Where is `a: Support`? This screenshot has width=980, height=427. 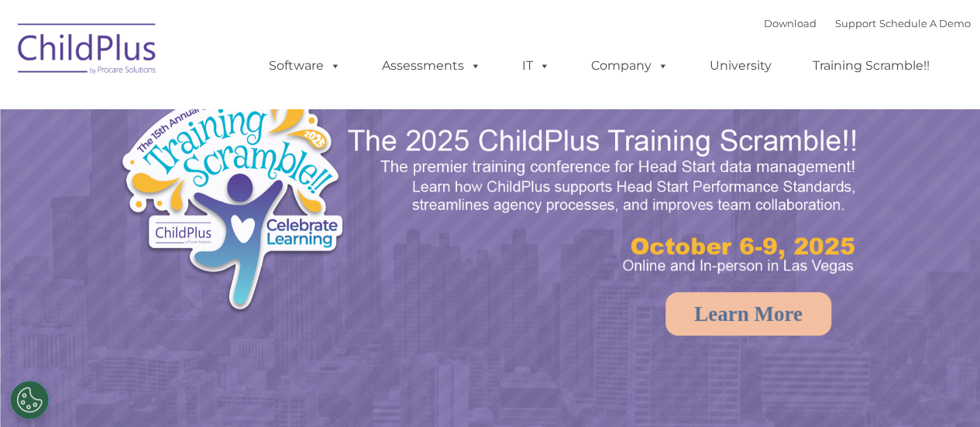 a: Support is located at coordinates (856, 23).